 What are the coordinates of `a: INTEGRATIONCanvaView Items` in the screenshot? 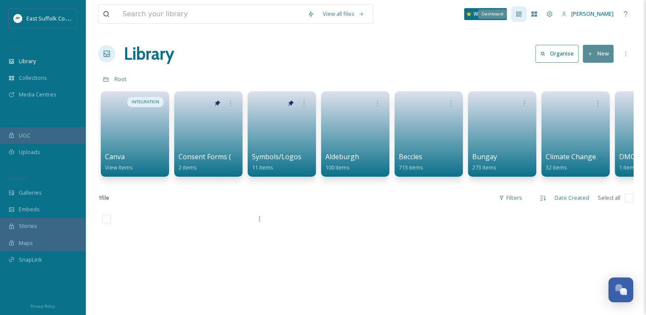 It's located at (135, 132).